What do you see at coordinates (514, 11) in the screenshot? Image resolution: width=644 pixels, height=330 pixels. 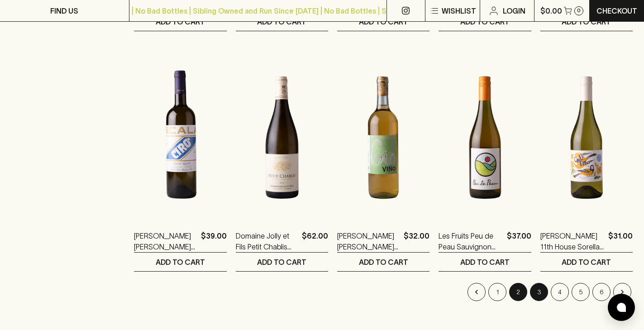 I see `p: Login` at bounding box center [514, 11].